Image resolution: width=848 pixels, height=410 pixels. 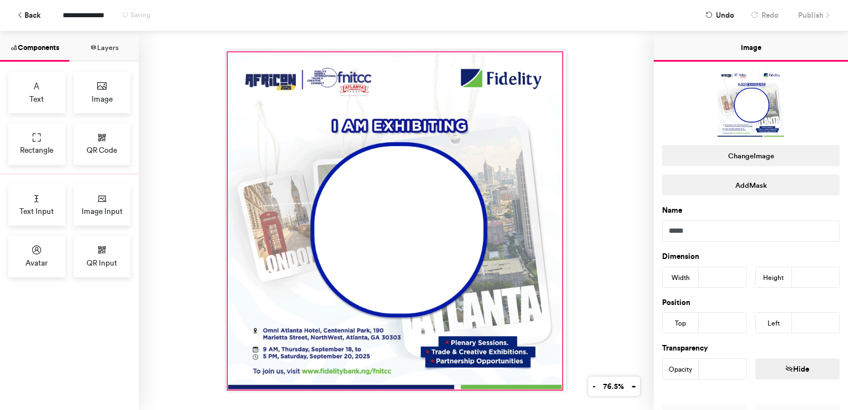 I want to click on span: Text Input, so click(x=37, y=211).